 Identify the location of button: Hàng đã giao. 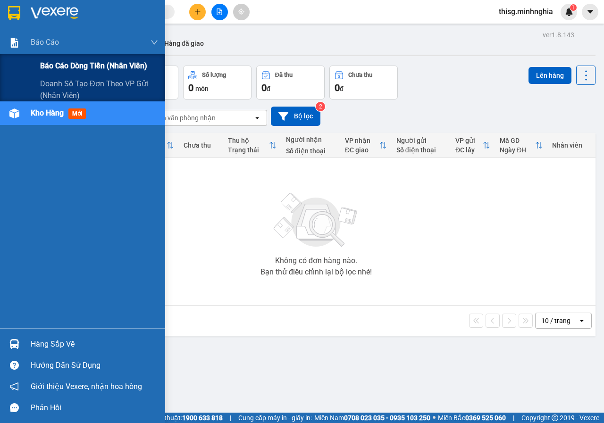
(184, 43).